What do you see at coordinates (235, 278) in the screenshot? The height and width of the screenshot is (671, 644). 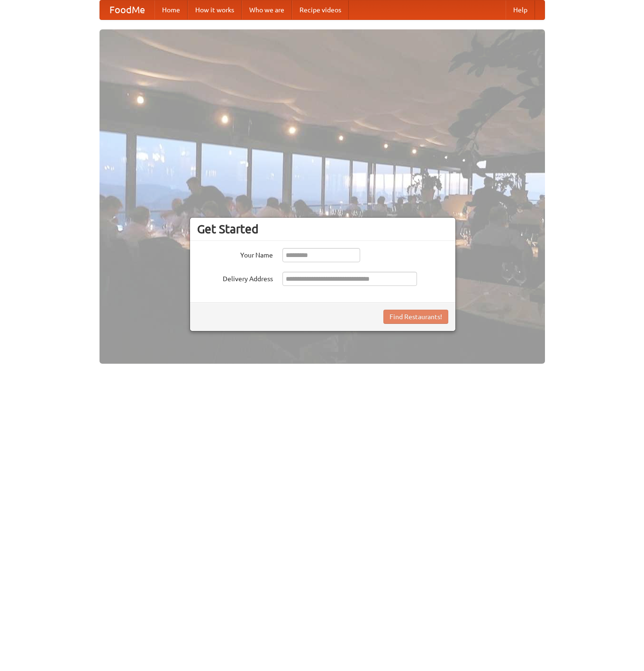 I see `label: Delivery Address` at bounding box center [235, 278].